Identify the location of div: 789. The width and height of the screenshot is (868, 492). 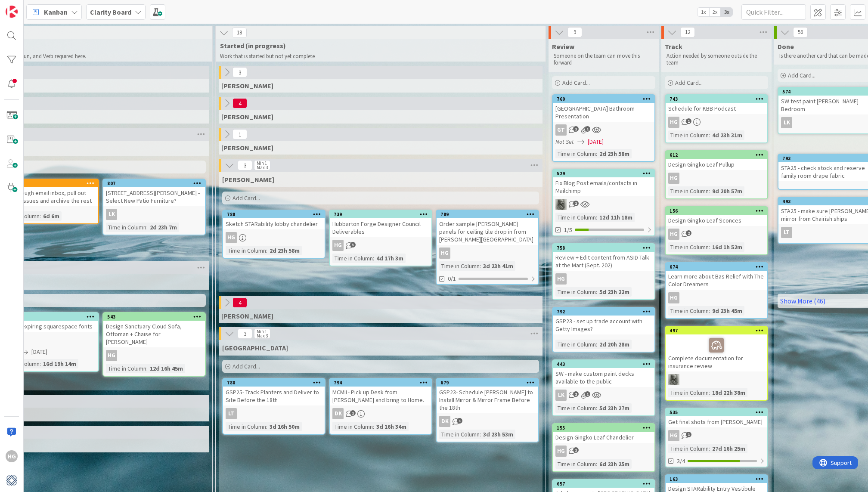
(488, 214).